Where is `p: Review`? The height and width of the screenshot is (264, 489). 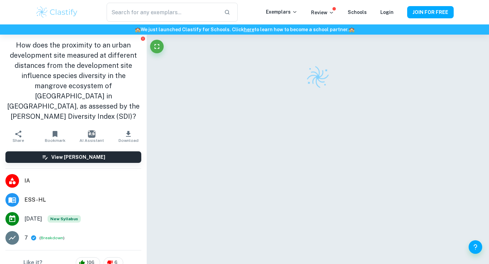 p: Review is located at coordinates (322, 13).